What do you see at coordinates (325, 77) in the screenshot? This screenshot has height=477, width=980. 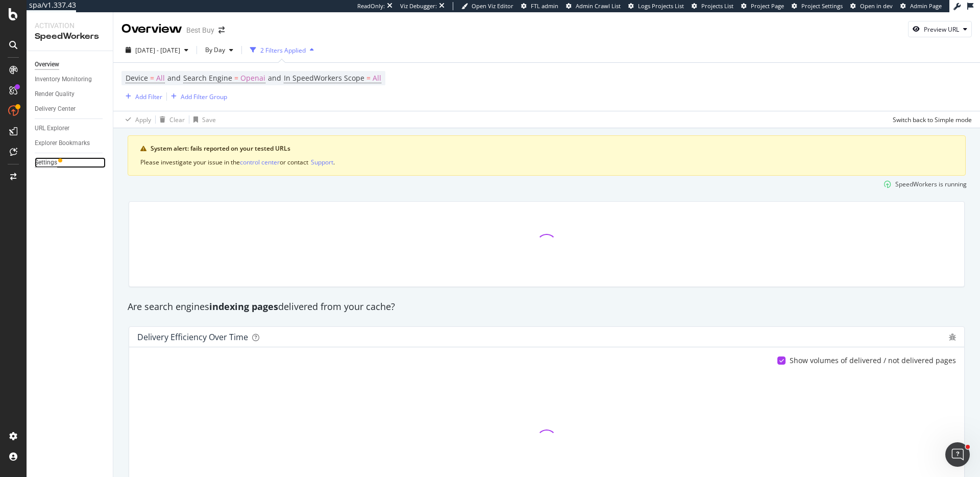 I see `span: In SpeedWorkers Scope` at bounding box center [325, 77].